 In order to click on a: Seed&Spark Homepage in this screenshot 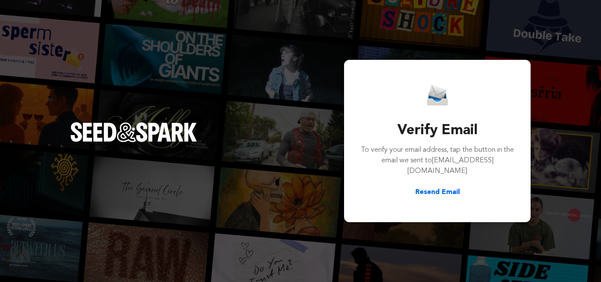, I will do `click(134, 141)`.